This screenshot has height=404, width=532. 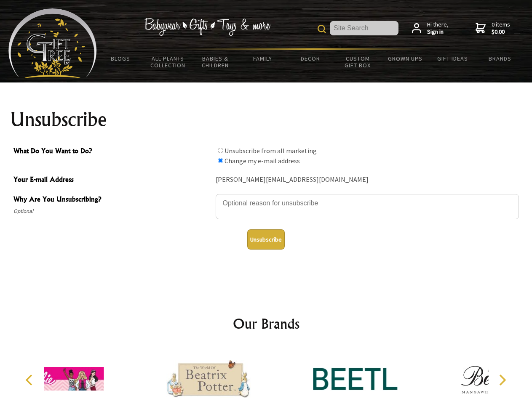 What do you see at coordinates (452, 59) in the screenshot?
I see `a: Gift Ideas` at bounding box center [452, 59].